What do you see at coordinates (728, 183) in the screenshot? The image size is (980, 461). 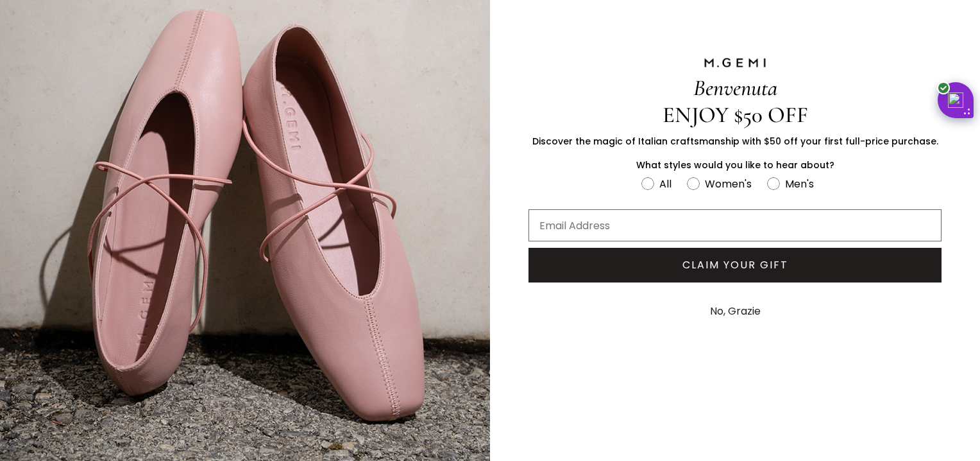 I see `div: Women's` at bounding box center [728, 183].